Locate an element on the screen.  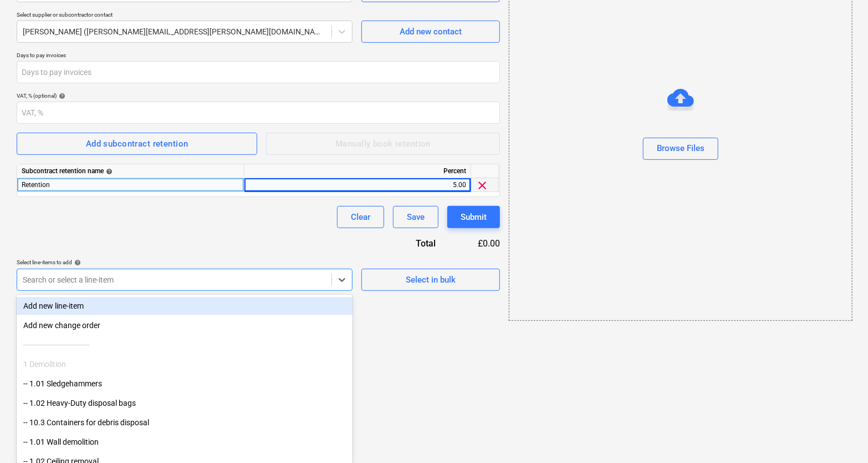
span: clear is located at coordinates (482, 185).